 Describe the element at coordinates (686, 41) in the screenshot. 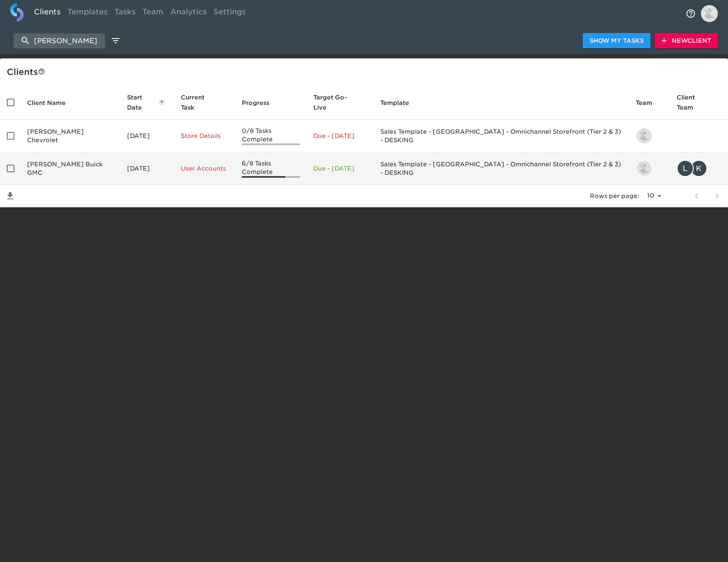

I see `button: NewClient` at that location.